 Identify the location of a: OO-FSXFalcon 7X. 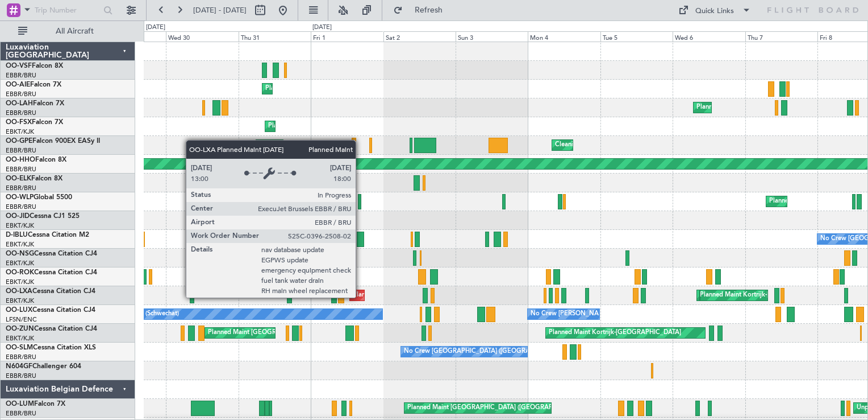
(34, 122).